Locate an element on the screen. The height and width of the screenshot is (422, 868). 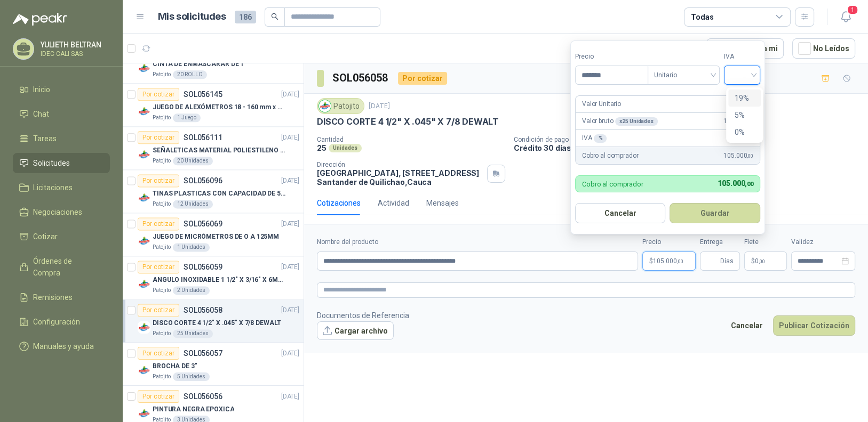
p: BROCHA DE 3" is located at coordinates (175, 366).